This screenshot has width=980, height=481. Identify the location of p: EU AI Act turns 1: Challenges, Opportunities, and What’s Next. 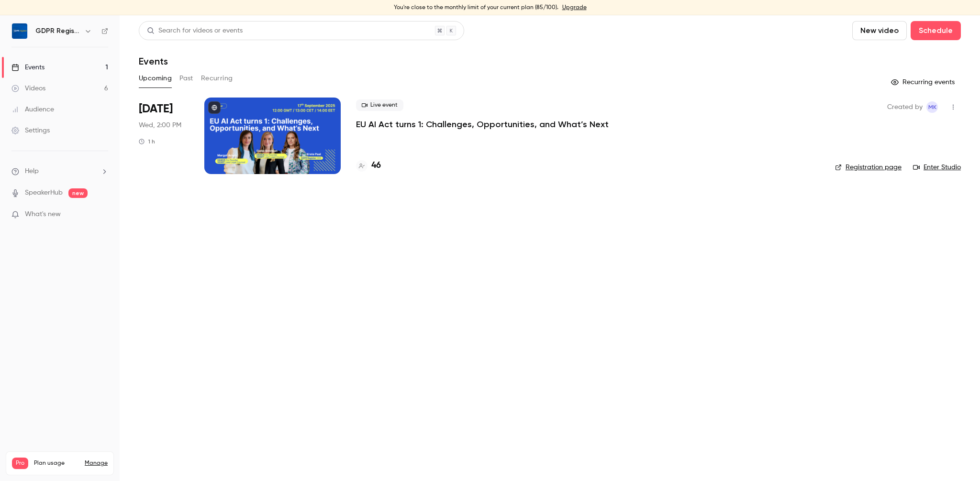
(482, 124).